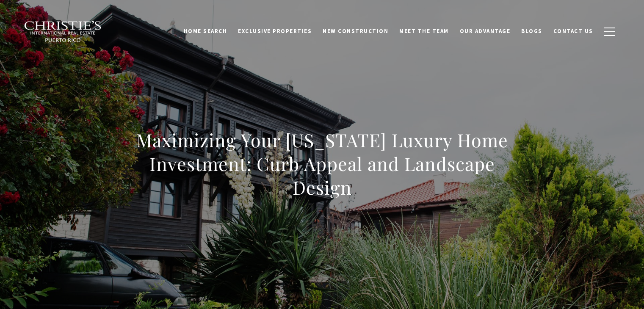  Describe the element at coordinates (485, 32) in the screenshot. I see `a: Our Advantage` at that location.